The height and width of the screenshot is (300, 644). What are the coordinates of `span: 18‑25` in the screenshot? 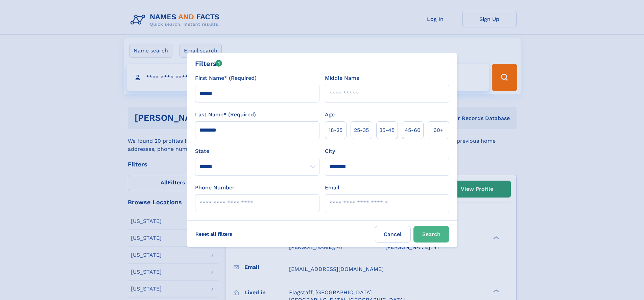 It's located at (335, 130).